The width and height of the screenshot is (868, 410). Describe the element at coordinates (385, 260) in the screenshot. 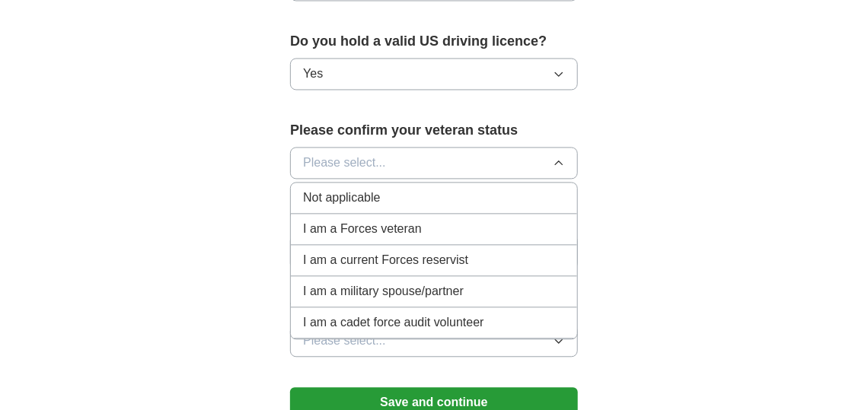

I see `span: I am a current Forces reservist` at that location.